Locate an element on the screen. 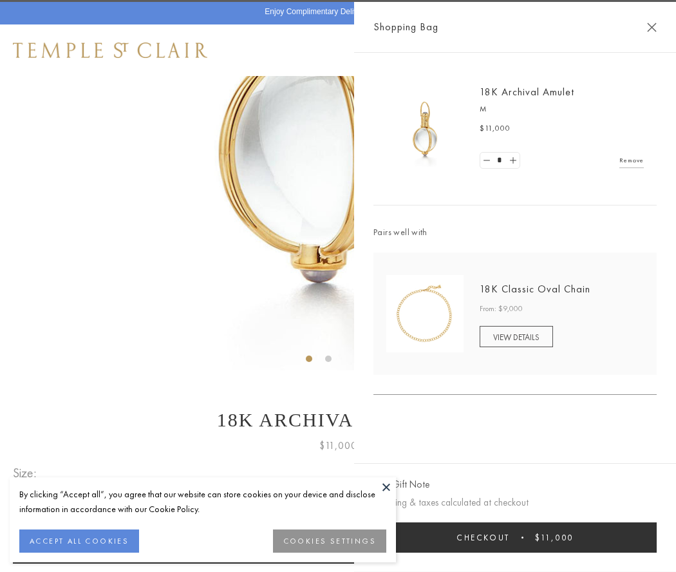 The height and width of the screenshot is (572, 676). a: VIEW DETAILS is located at coordinates (516, 336).